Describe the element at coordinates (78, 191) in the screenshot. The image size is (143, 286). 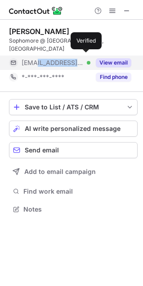
I see `span: Find work email` at that location.